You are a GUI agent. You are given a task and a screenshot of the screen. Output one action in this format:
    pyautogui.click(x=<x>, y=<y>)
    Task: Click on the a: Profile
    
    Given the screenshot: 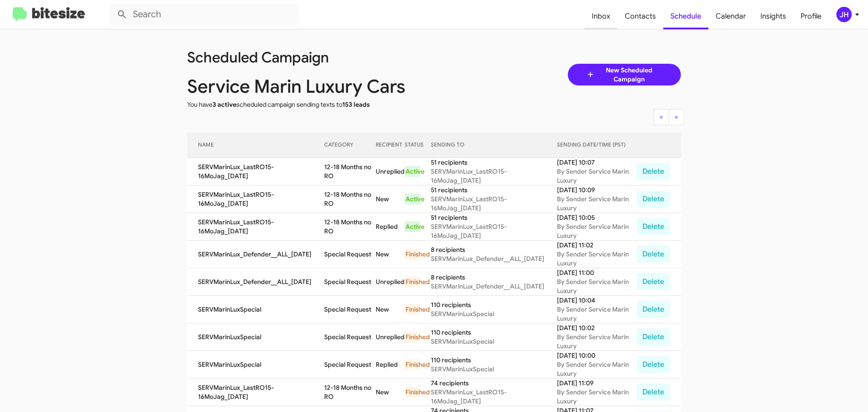 What is the action you would take?
    pyautogui.click(x=811, y=17)
    